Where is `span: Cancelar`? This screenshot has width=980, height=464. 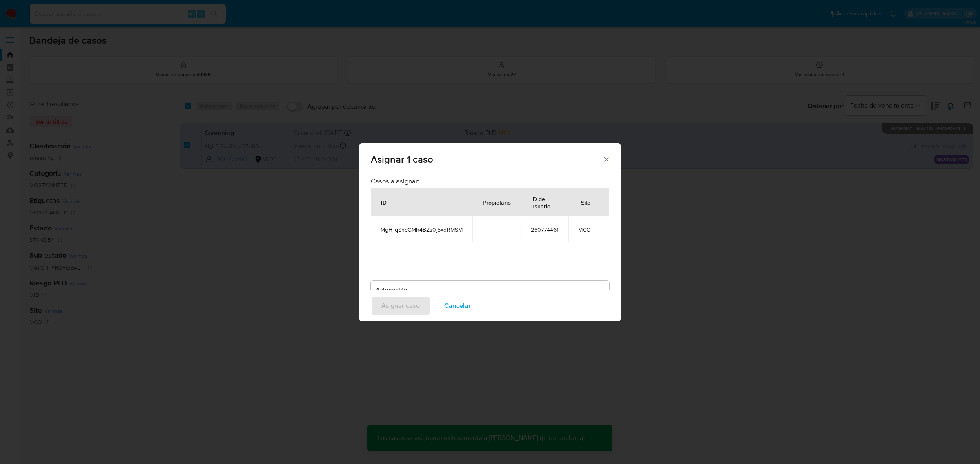 span: Cancelar is located at coordinates (457, 306).